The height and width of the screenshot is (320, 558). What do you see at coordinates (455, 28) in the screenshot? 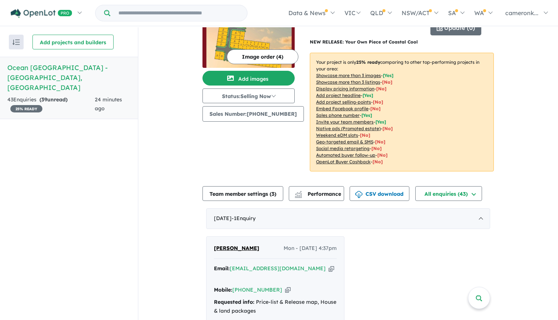
I see `button: Update (0)` at bounding box center [455, 28].